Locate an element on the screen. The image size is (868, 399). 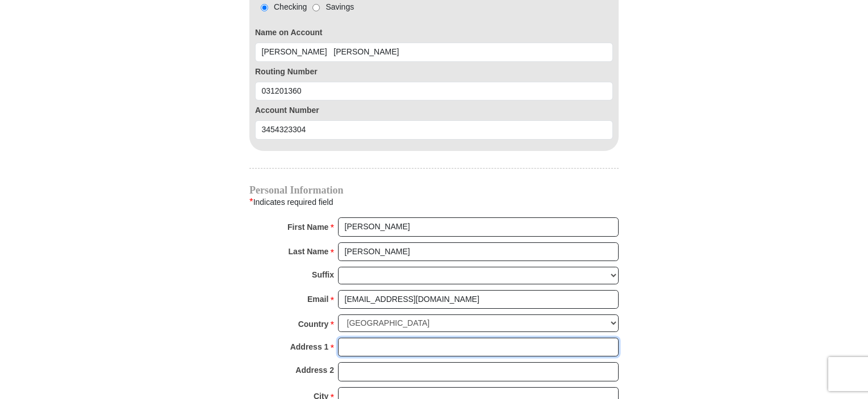
strong: First Name is located at coordinates (308, 227).